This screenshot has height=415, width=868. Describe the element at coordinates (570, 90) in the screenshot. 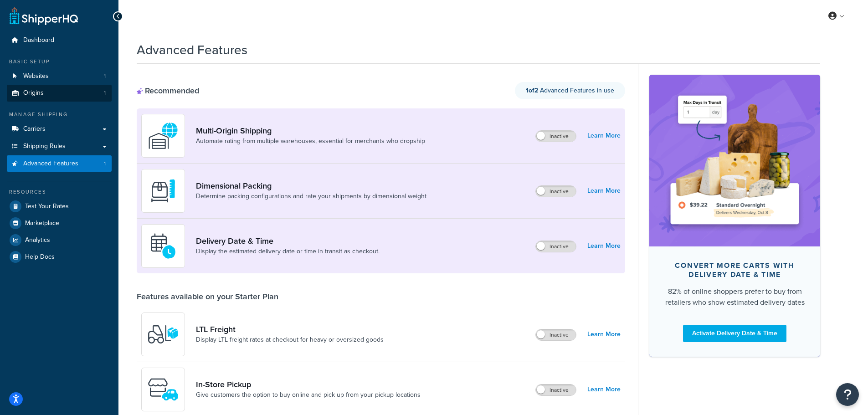

I see `span: Advanced Features in use` at that location.